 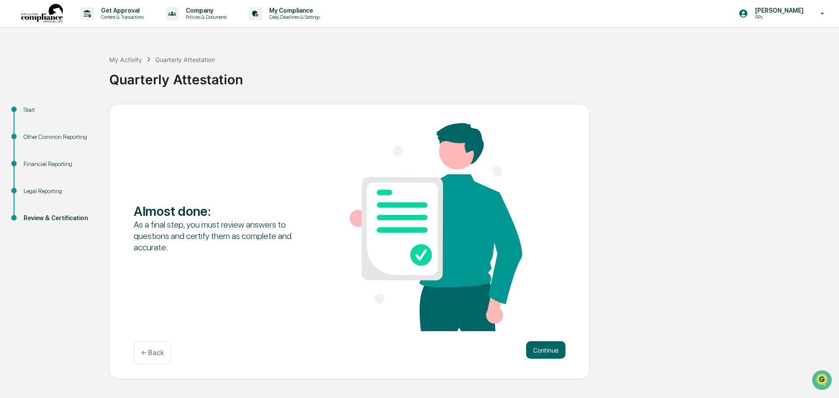 I want to click on img: Almost done, so click(x=436, y=227).